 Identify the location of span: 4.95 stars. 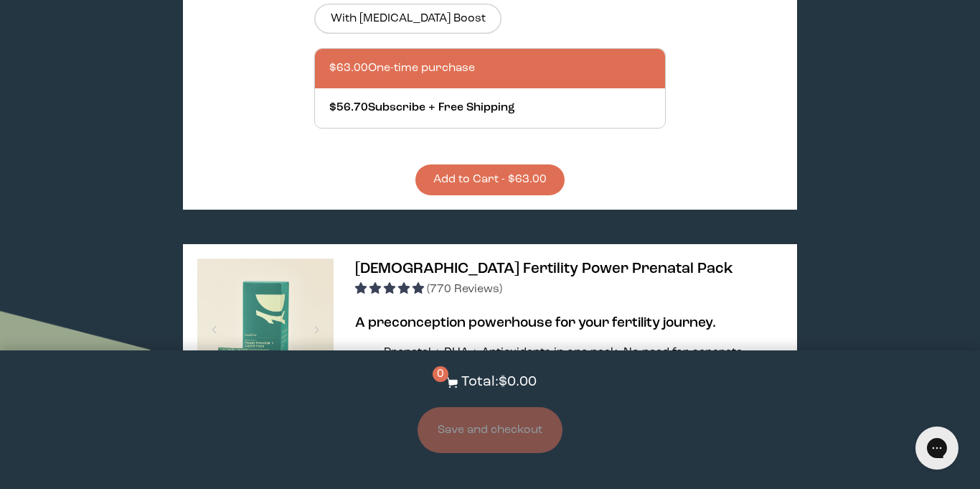
(391, 290).